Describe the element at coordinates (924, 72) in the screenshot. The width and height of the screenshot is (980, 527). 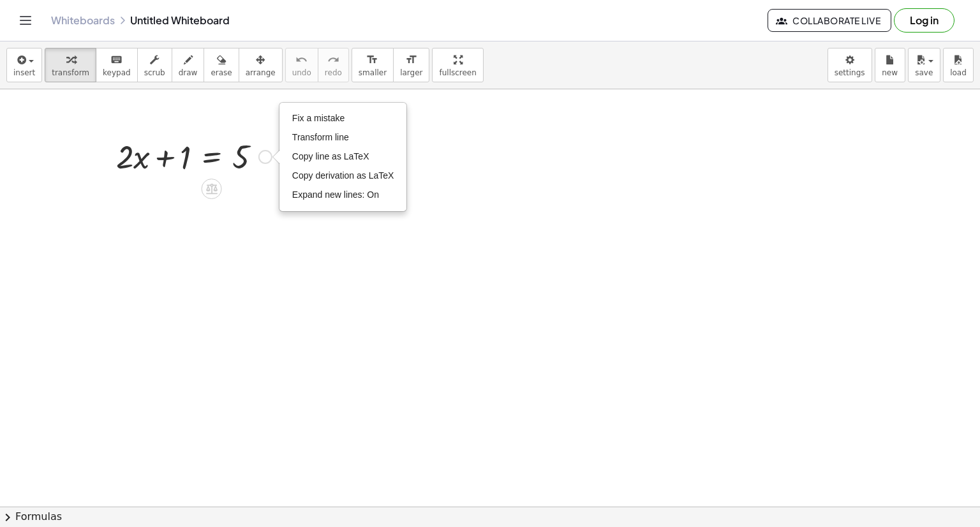
I see `span: save` at that location.